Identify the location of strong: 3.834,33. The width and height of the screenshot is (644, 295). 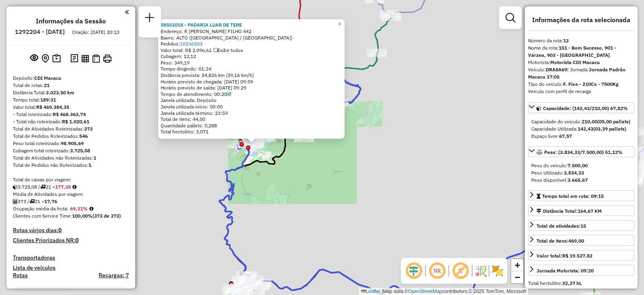
(574, 172).